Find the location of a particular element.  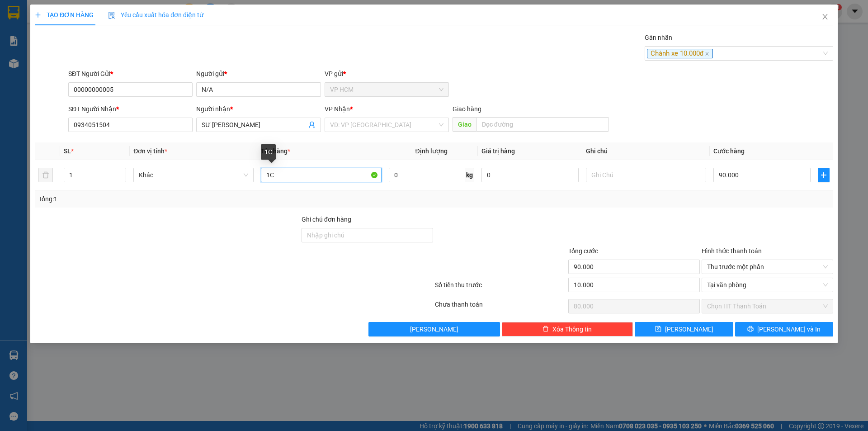

input: VD: Bàn, Ghế is located at coordinates (321, 175).